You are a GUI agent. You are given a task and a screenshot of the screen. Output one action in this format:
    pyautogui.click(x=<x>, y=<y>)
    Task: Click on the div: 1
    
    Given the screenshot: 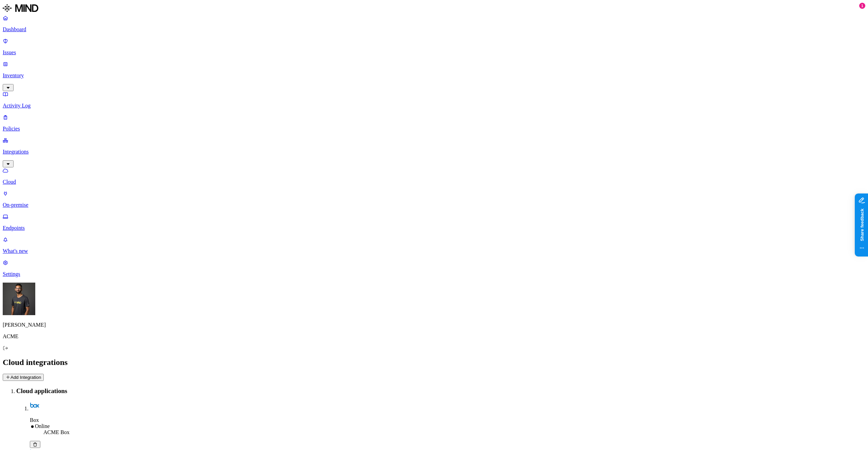 What is the action you would take?
    pyautogui.click(x=862, y=6)
    